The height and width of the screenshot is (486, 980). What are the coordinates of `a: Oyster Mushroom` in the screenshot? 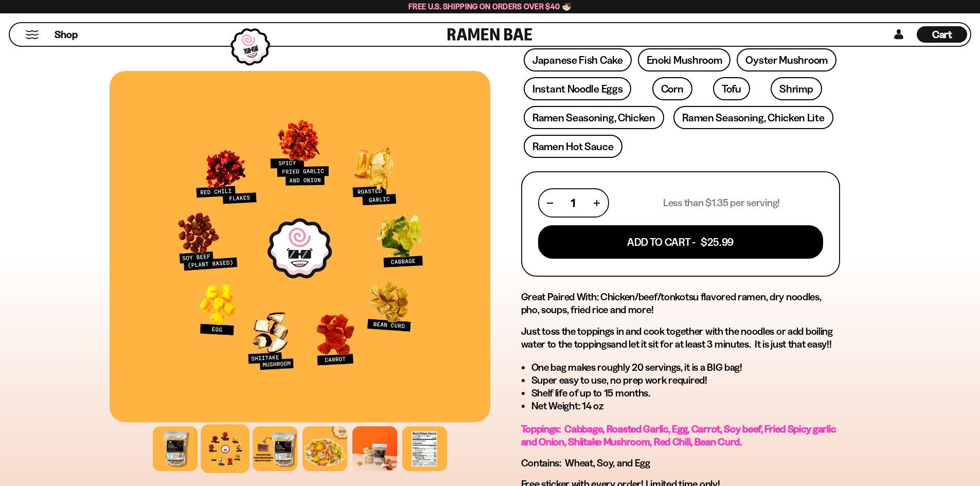 It's located at (787, 60).